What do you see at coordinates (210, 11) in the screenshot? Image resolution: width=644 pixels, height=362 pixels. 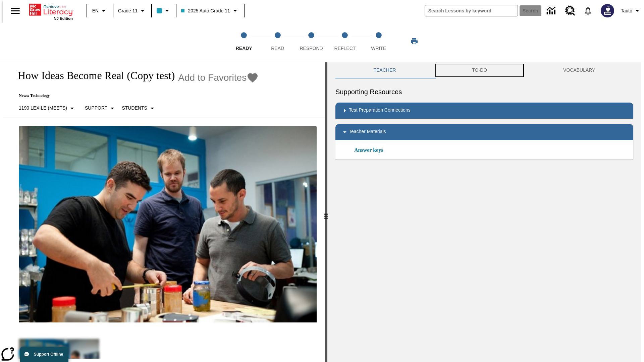 I see `button: Class: 2025 Auto Grade 11, Select your class` at bounding box center [210, 11].